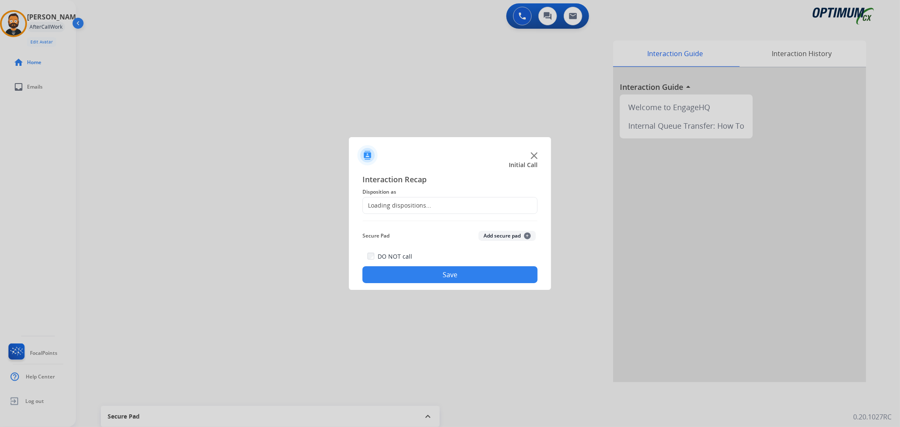 This screenshot has height=427, width=900. What do you see at coordinates (450, 192) in the screenshot?
I see `span: Disposition as` at bounding box center [450, 192].